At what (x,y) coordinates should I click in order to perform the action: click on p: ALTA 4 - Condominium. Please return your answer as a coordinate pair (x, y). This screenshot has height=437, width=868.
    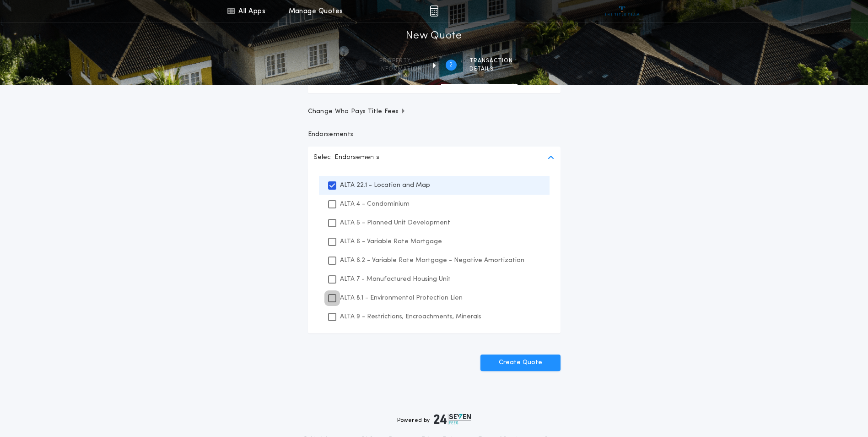
    Looking at the image, I should click on (375, 204).